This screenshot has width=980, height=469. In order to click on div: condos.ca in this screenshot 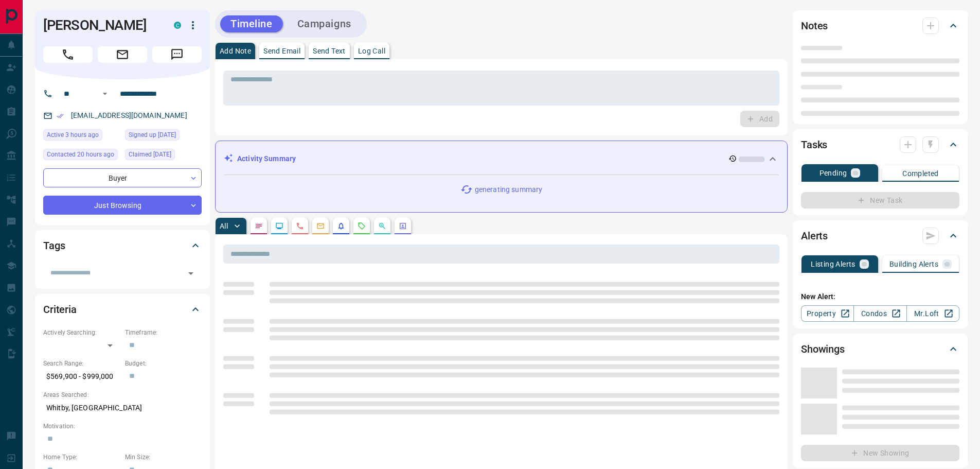, I will do `click(177, 25)`.